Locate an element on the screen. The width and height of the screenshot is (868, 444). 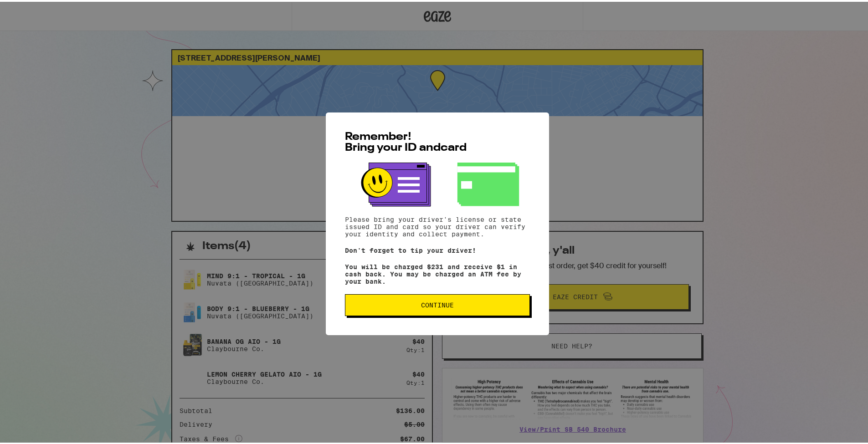
span: Remember! Bring your ID and card is located at coordinates (406, 141).